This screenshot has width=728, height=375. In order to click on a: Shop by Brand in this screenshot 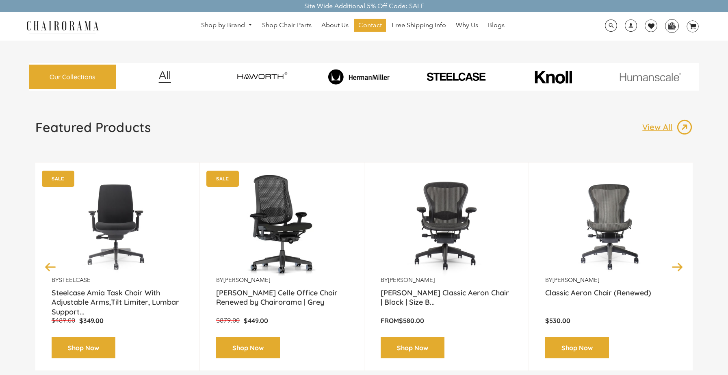, I will do `click(227, 25)`.